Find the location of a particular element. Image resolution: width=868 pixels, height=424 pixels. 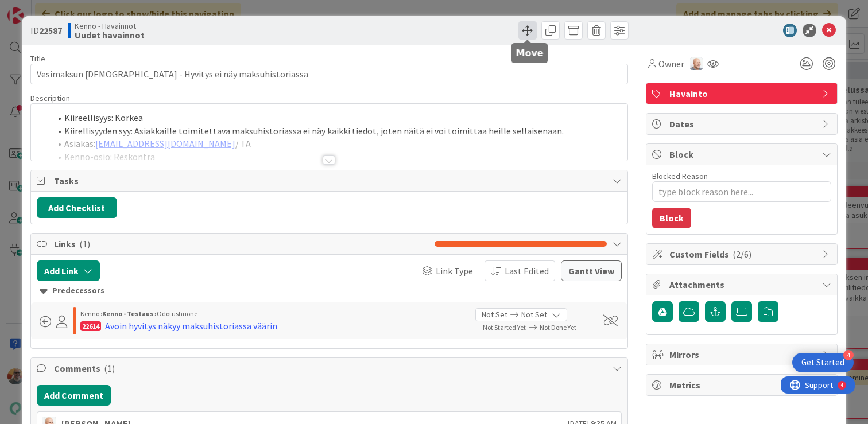

span: Comments is located at coordinates (330, 368).